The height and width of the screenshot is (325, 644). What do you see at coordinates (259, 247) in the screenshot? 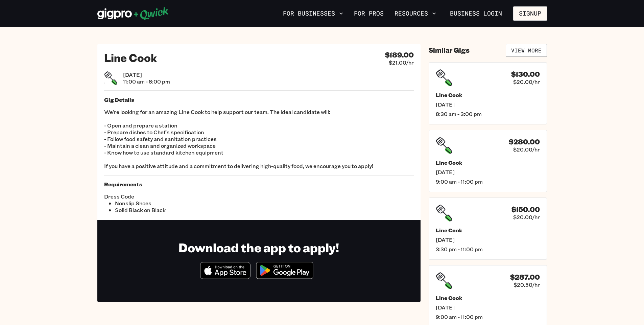
I see `h1: Download the app to apply!` at bounding box center [259, 247].